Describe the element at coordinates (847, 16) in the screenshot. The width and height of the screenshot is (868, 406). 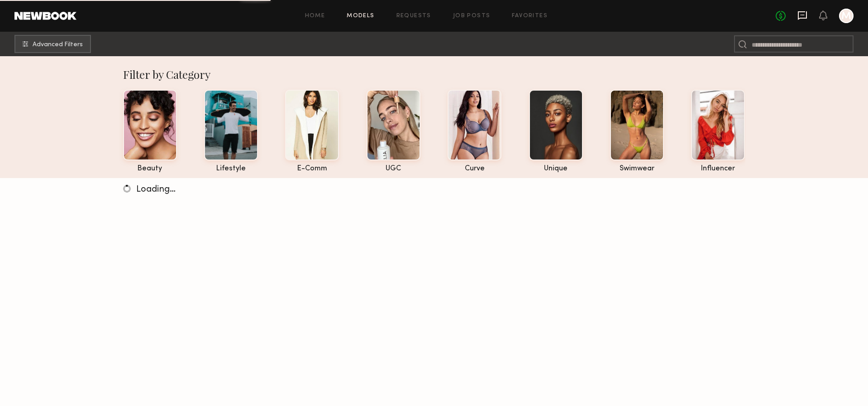
I see `a: M` at that location.